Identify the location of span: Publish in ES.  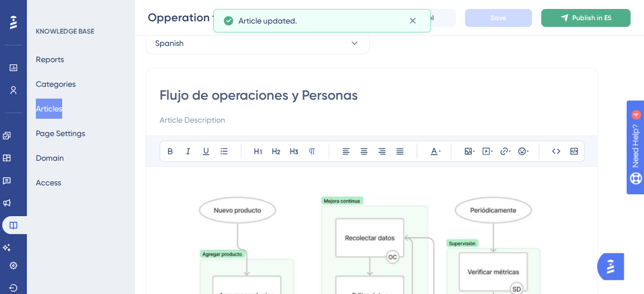
(592, 18).